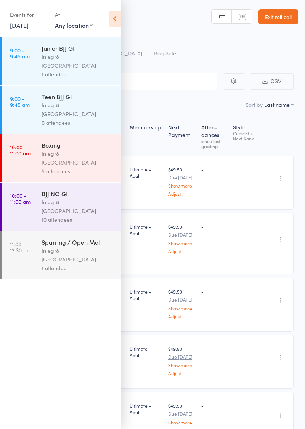 This screenshot has height=429, width=305. Describe the element at coordinates (146, 136) in the screenshot. I see `div: Membership` at that location.